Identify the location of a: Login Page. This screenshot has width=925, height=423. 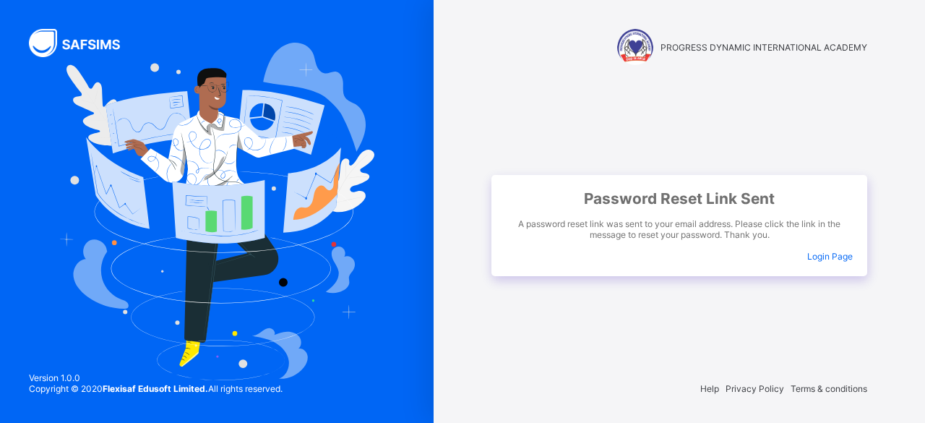
(830, 256).